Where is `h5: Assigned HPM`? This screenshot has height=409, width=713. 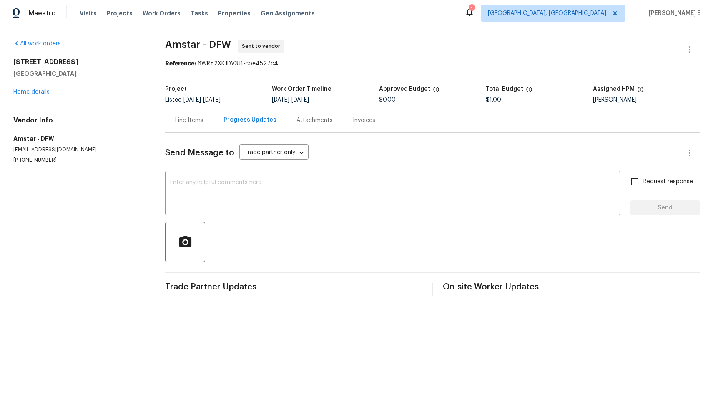
h5: Assigned HPM is located at coordinates (614, 89).